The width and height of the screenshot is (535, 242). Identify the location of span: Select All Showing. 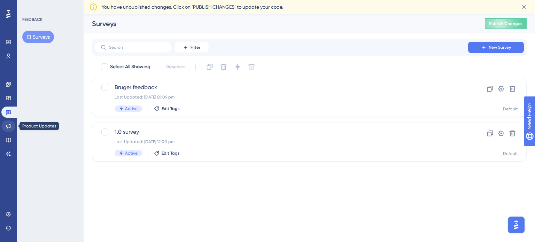
(130, 67).